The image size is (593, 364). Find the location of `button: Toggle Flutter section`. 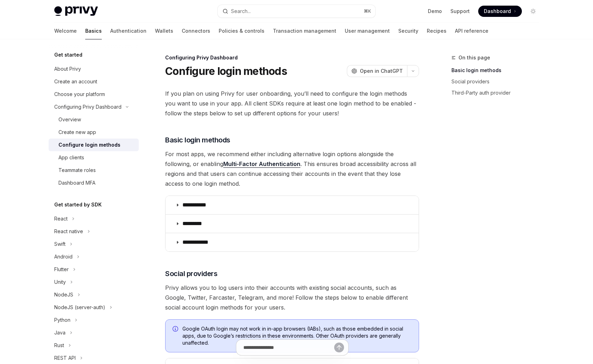

button: Toggle Flutter section is located at coordinates (93, 269).